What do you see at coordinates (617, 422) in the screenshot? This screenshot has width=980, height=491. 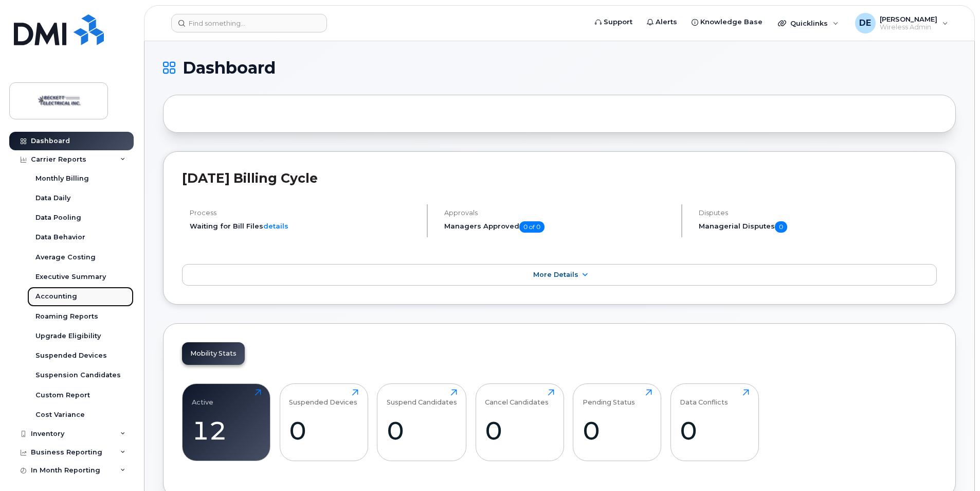 I see `a: Pending Status0` at bounding box center [617, 422].